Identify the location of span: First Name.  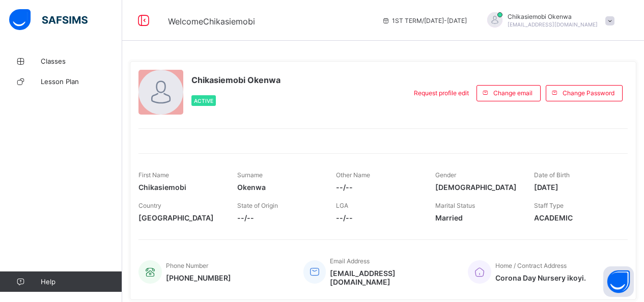
(154, 175).